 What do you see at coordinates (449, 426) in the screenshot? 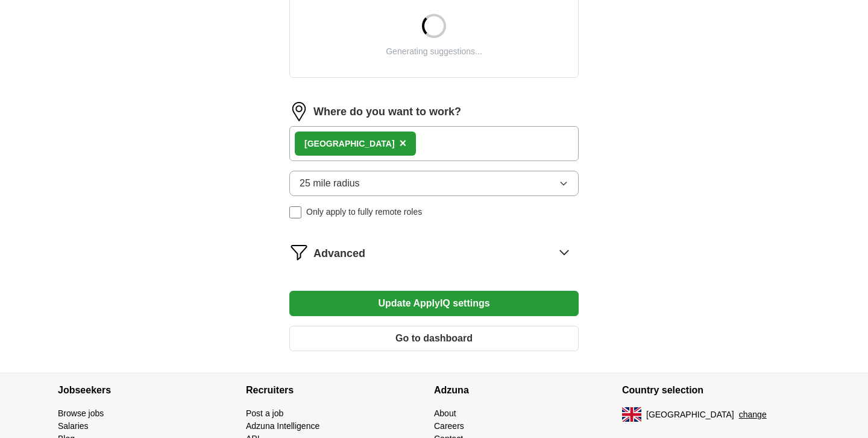
I see `a: Careers` at bounding box center [449, 426].